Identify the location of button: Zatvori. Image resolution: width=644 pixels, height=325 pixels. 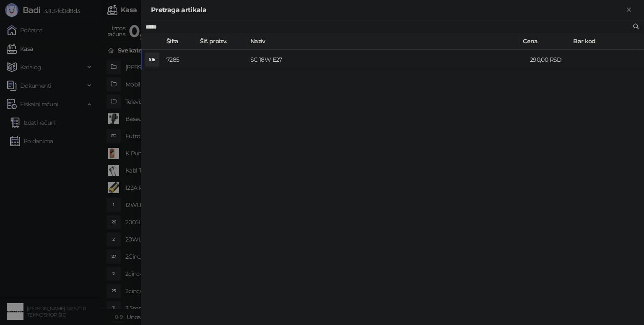
(629, 10).